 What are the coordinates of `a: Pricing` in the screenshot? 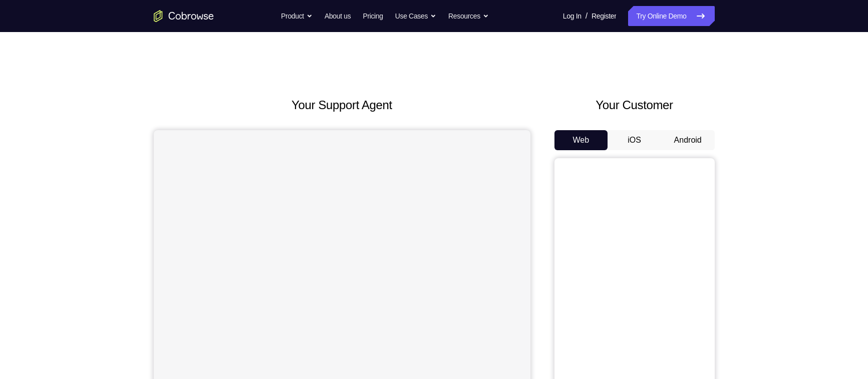 It's located at (372, 16).